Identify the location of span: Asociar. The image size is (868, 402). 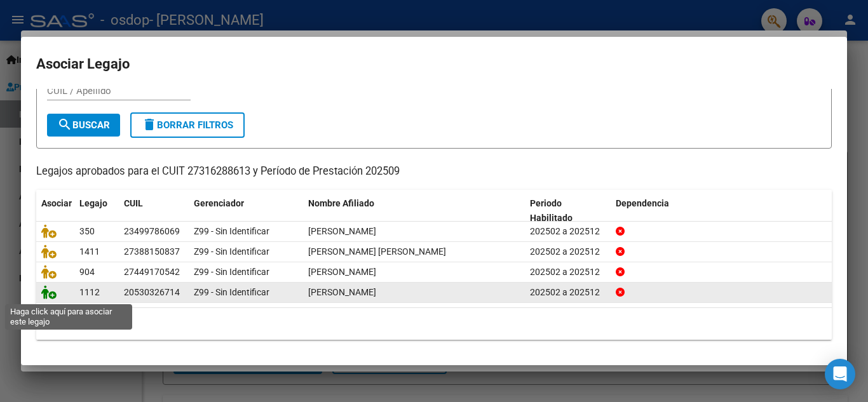
(57, 204).